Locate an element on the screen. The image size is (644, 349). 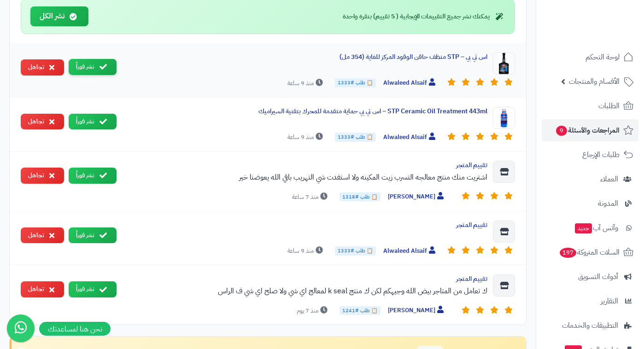
a: المراجعات والأسئلة9 is located at coordinates (590, 130).